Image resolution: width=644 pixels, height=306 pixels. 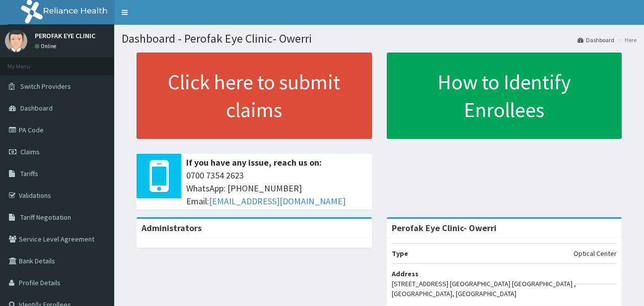 I want to click on b: Administrators, so click(x=171, y=227).